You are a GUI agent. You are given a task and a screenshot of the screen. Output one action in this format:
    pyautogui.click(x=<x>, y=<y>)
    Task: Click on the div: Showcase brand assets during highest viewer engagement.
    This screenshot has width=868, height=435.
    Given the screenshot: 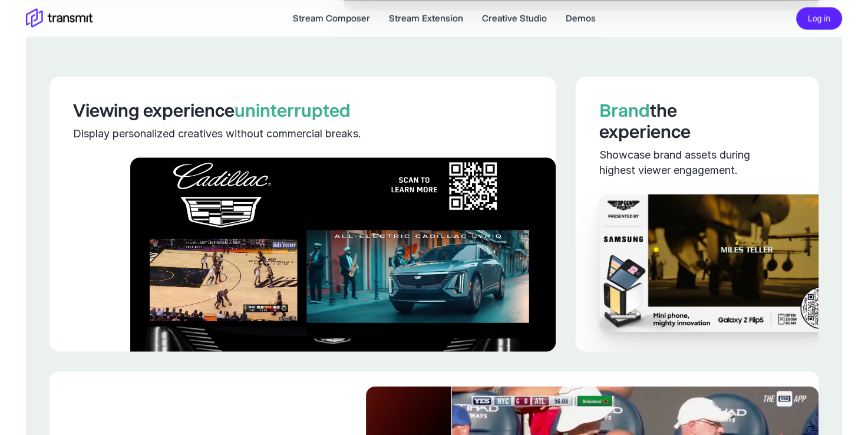 What is the action you would take?
    pyautogui.click(x=684, y=162)
    